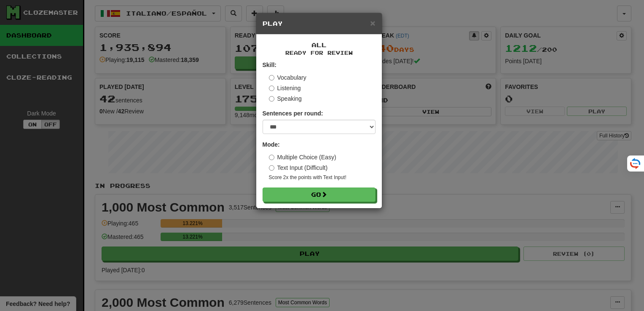 This screenshot has width=644, height=311. I want to click on small: Ready for Review, so click(320, 53).